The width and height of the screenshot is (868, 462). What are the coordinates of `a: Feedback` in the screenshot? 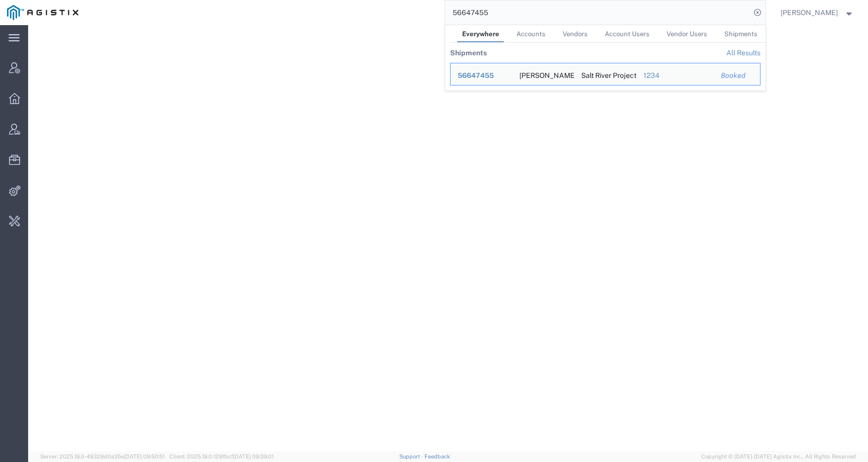 It's located at (437, 456).